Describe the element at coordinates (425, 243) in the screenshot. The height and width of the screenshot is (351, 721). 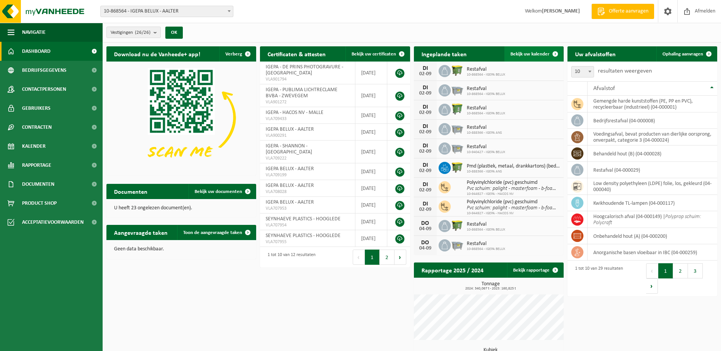
I see `div: DO` at that location.